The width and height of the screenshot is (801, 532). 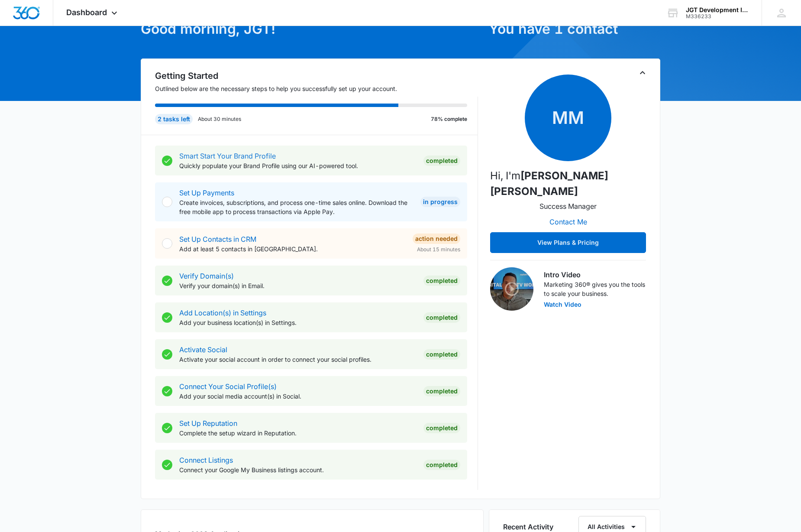 What do you see at coordinates (562, 305) in the screenshot?
I see `button: Watch Video` at bounding box center [562, 305].